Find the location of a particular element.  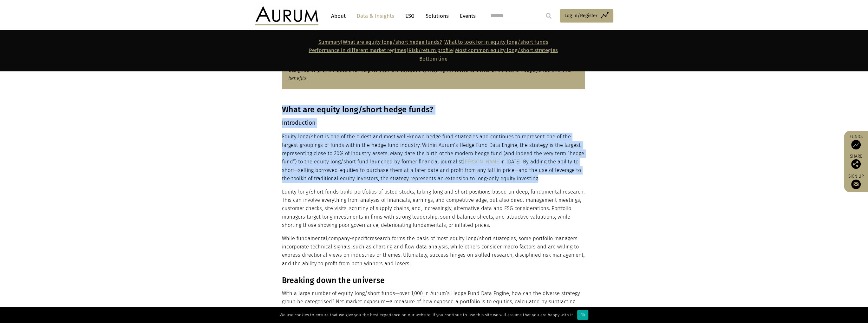

a: Events is located at coordinates (466, 16).